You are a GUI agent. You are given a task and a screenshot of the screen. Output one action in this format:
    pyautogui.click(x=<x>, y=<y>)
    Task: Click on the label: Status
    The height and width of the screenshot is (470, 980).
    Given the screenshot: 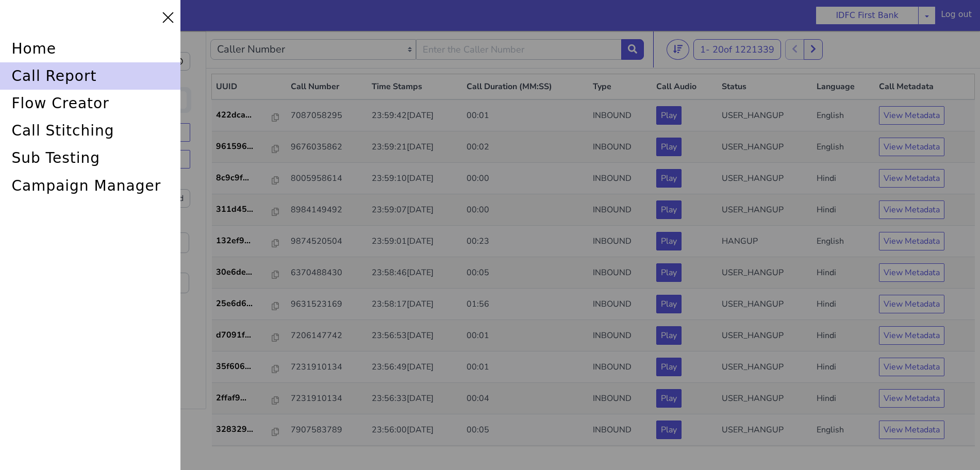 What is the action you would take?
    pyautogui.click(x=54, y=162)
    